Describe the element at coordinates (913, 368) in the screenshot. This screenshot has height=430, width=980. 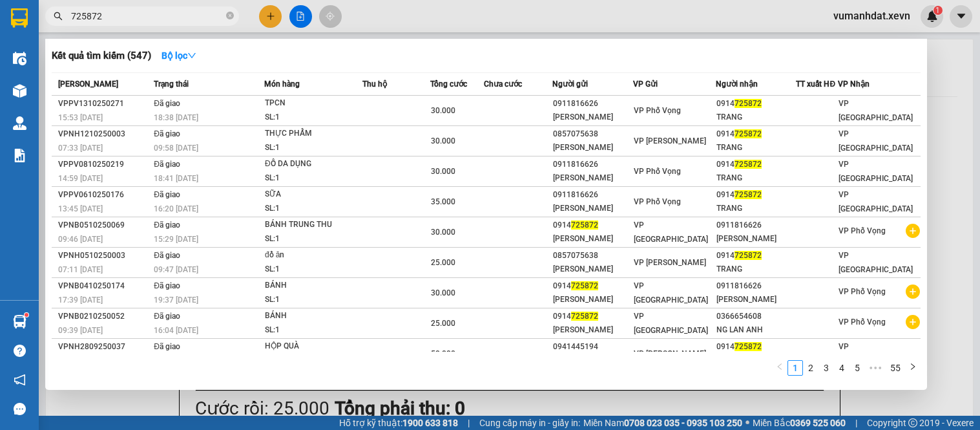
I see `button: right` at that location.